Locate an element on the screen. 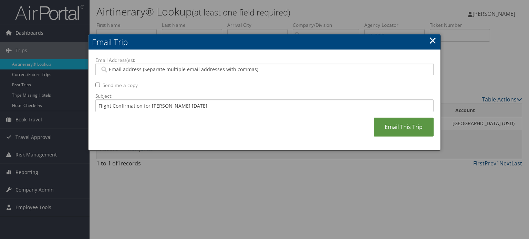  h2: Email Trip is located at coordinates (265, 42).